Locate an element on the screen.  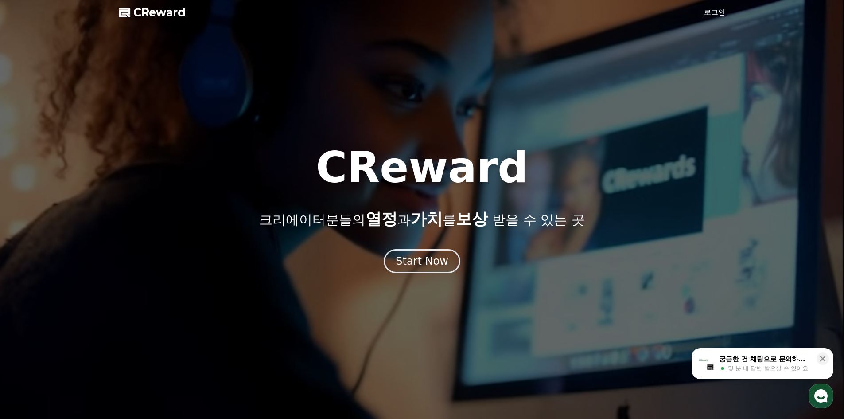
a: 로그인 is located at coordinates (714, 12).